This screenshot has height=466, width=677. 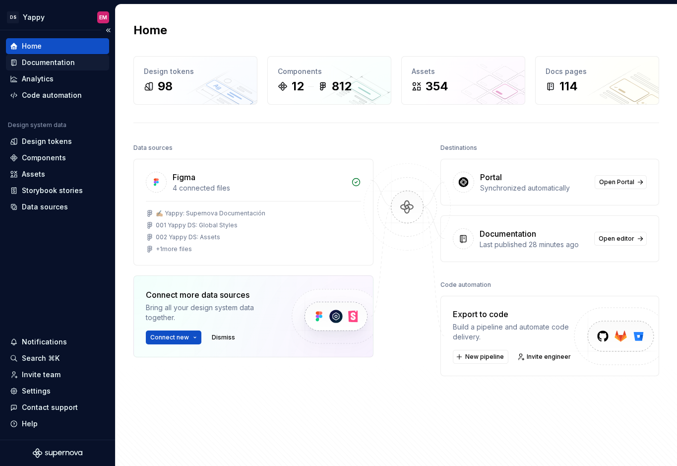 I want to click on button: Notifications, so click(x=58, y=342).